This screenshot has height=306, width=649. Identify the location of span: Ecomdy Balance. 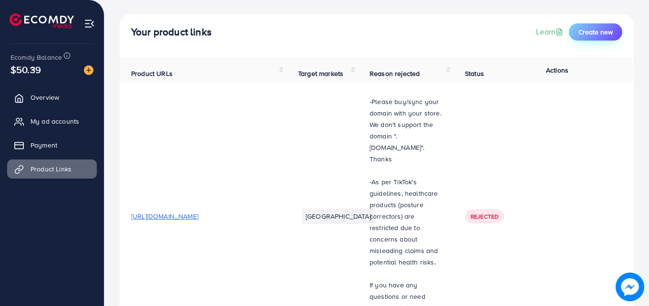
(36, 57).